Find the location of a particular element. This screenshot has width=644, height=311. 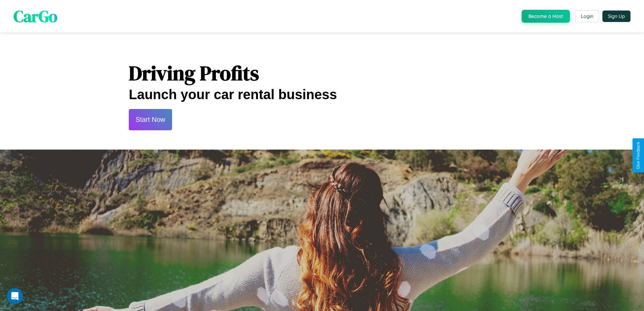

h2: Launch your car rental business is located at coordinates (322, 95).